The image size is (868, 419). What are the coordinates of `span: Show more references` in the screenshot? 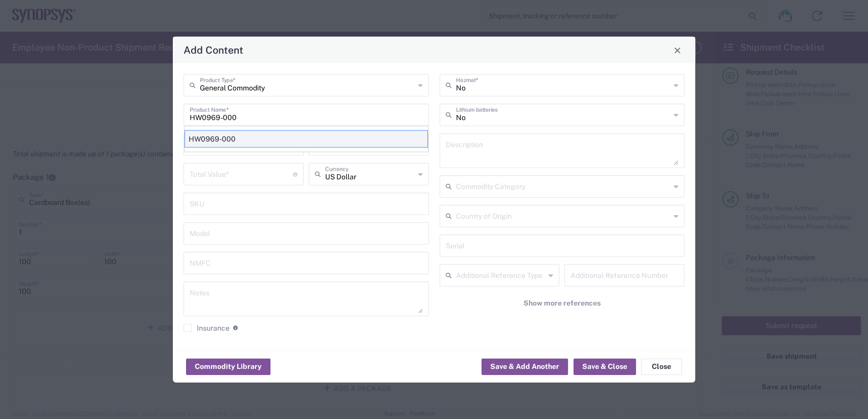 It's located at (562, 303).